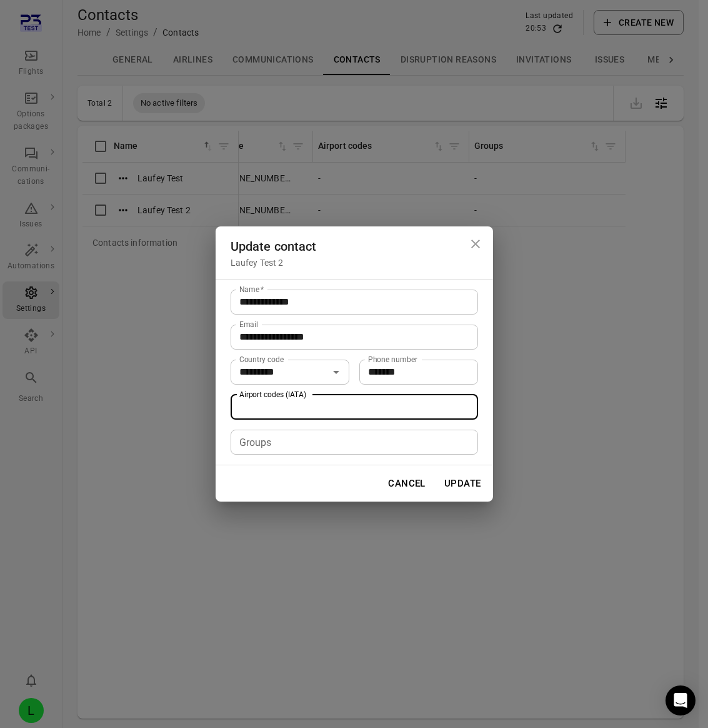 This screenshot has width=708, height=728. What do you see at coordinates (261, 359) in the screenshot?
I see `label: Country code` at bounding box center [261, 359].